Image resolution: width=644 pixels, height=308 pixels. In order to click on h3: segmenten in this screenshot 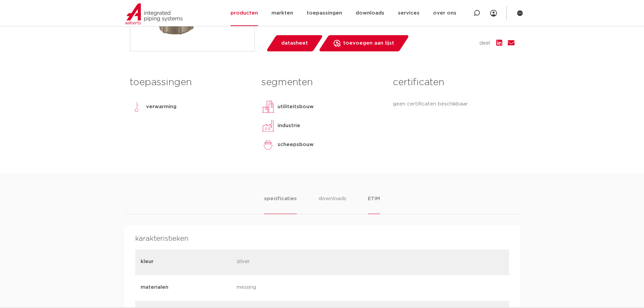, I will do `click(322, 82)`.